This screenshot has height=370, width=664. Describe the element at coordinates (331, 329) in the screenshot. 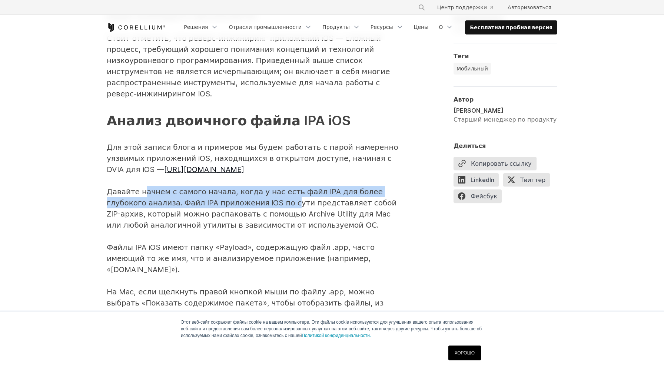

I see `font: Этот веб-сайт сохраняет файлы cookie на вашем компьютере. Эти файлы cookie используются для улучш...` at that location.